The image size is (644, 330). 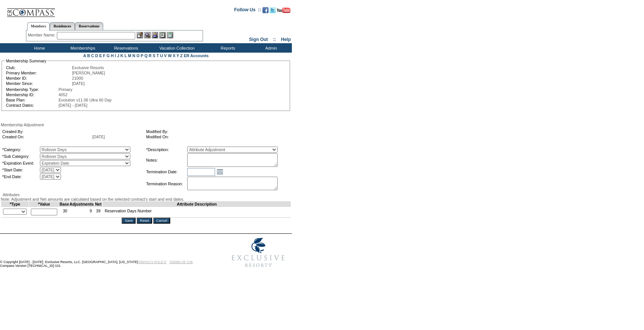 I want to click on td: Admin, so click(x=270, y=47).